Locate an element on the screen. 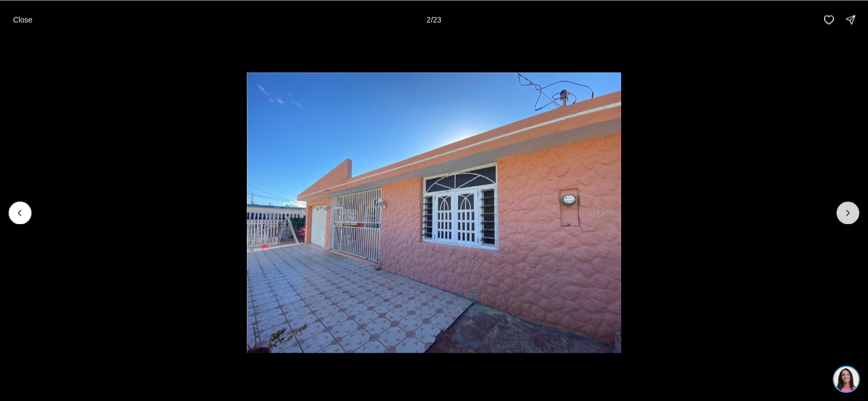  button: Next slide is located at coordinates (848, 213).